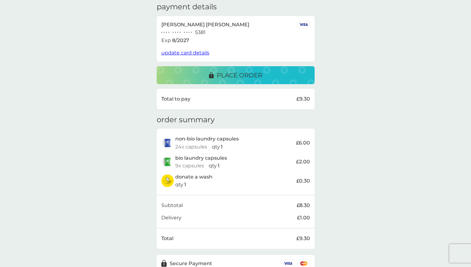  I want to click on h3: order summary, so click(186, 120).